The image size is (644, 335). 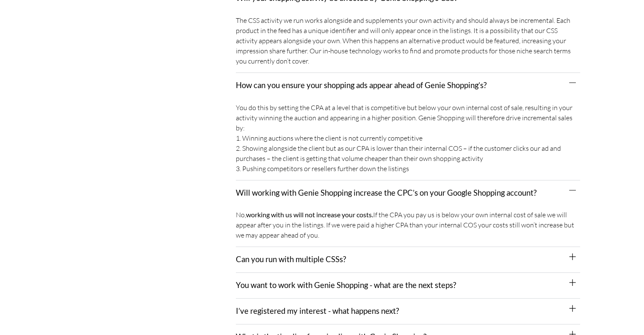 What do you see at coordinates (408, 286) in the screenshot?
I see `div: You want to work with Genie Shopping - what are the next steps?` at bounding box center [408, 286].